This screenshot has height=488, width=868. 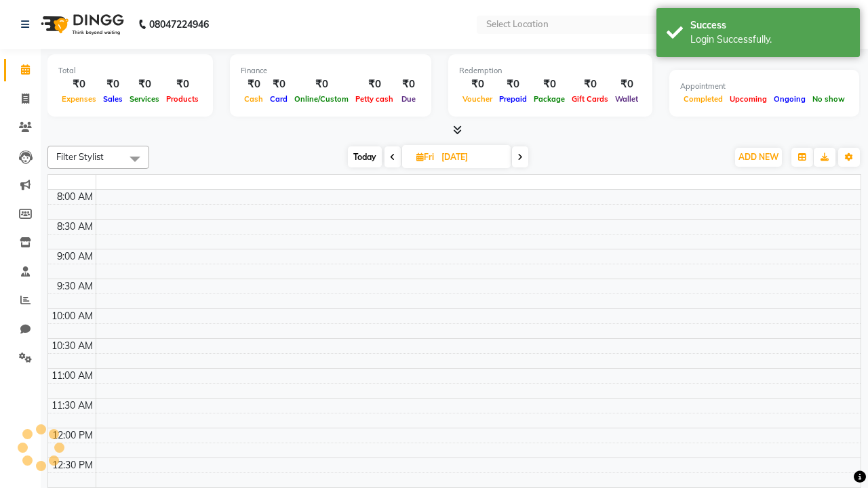 What do you see at coordinates (513, 99) in the screenshot?
I see `span: Prepaid` at bounding box center [513, 99].